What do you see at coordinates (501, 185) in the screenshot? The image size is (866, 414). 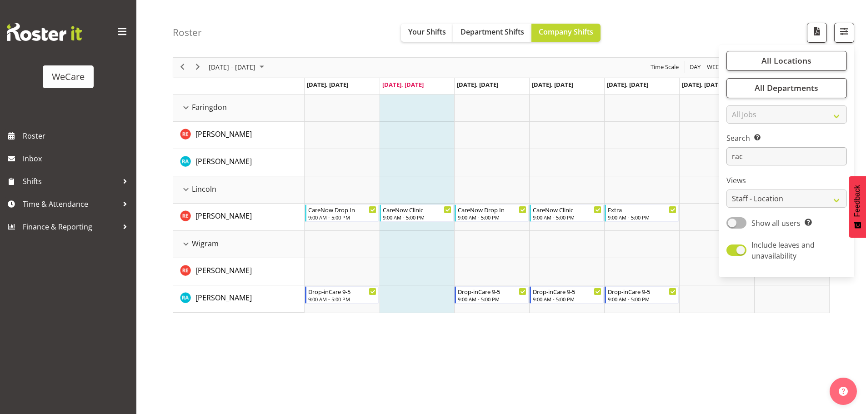 I see `div: Timeline Week of August 26, 2025` at bounding box center [501, 185].